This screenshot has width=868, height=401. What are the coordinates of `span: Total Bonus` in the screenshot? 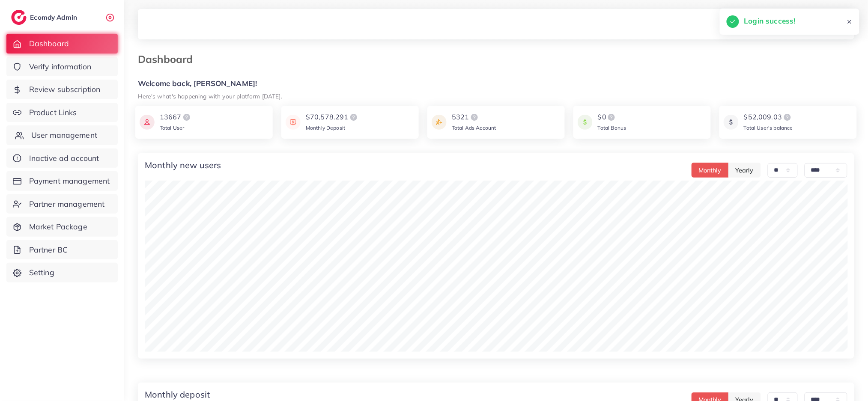 It's located at (612, 127).